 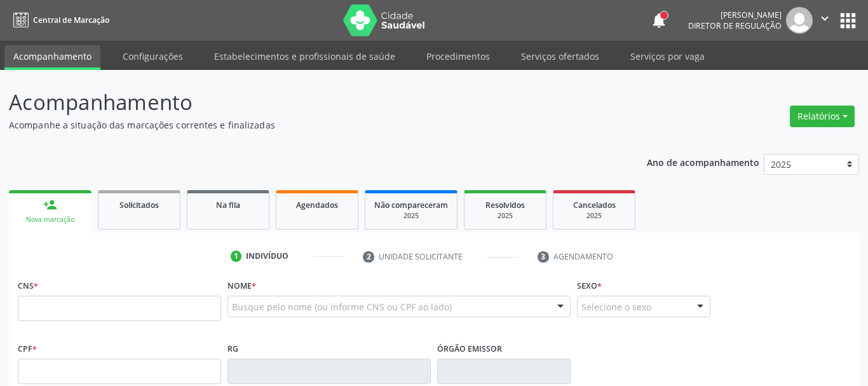 I want to click on div: Nova marcação, so click(x=50, y=219).